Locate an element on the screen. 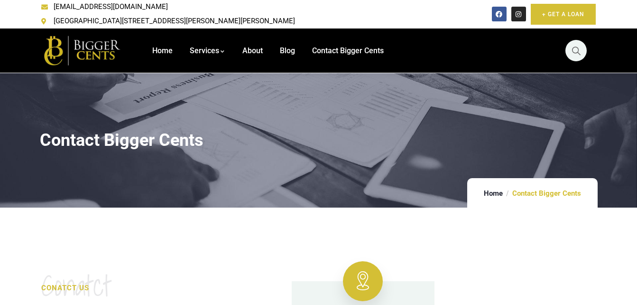 The width and height of the screenshot is (637, 305). span: conatct us is located at coordinates (65, 288).